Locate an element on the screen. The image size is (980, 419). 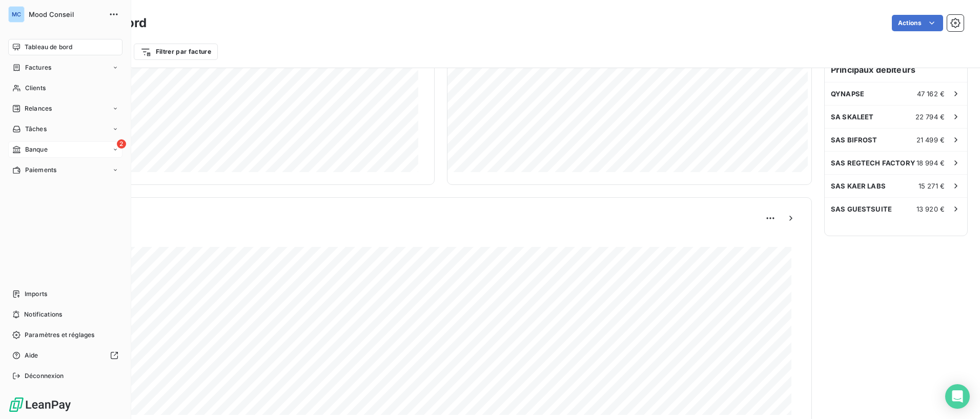
span: 13 920 € is located at coordinates (930, 209).